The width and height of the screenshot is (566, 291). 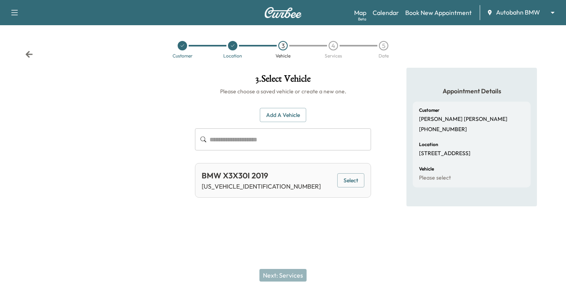 What do you see at coordinates (472, 91) in the screenshot?
I see `h5: Appointment Details` at bounding box center [472, 91].